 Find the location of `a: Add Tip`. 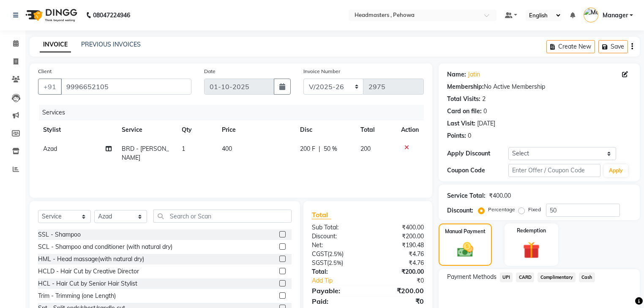

a: Add Tip is located at coordinates (342, 281).